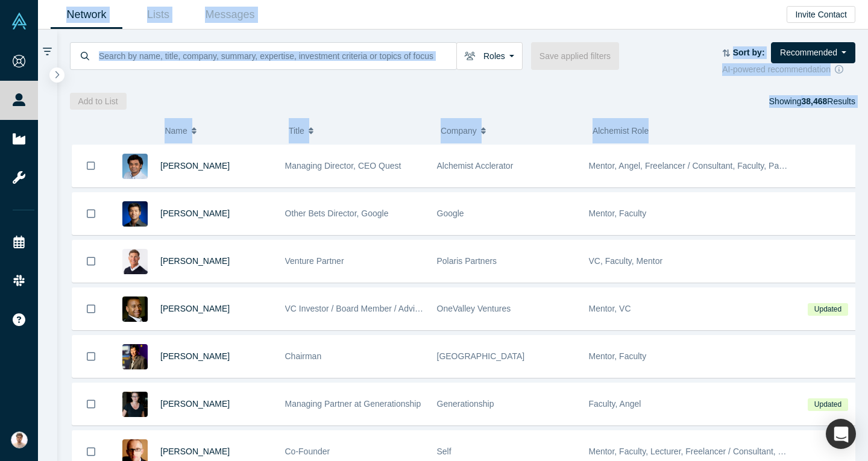  What do you see at coordinates (297, 131) in the screenshot?
I see `span: Title` at bounding box center [297, 131].